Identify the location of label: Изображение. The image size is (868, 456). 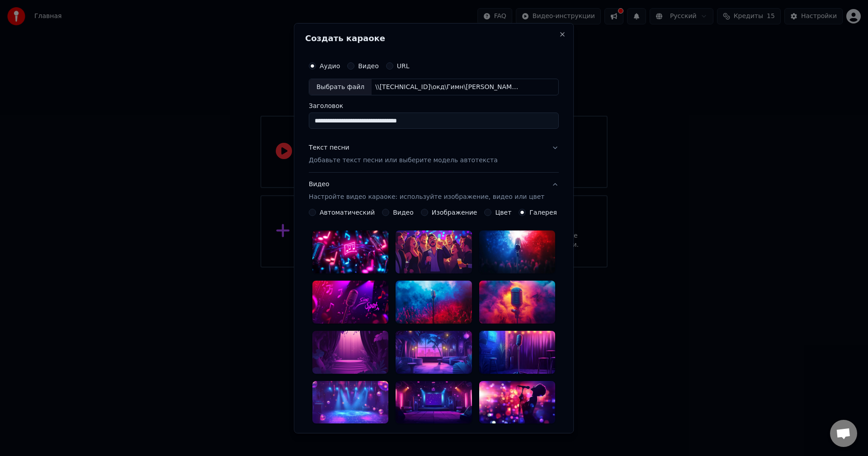
(455, 213).